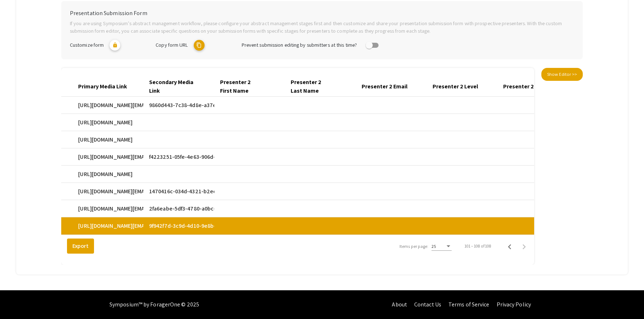 The image size is (644, 319). I want to click on h6: Presentation Submission Form, so click(322, 13).